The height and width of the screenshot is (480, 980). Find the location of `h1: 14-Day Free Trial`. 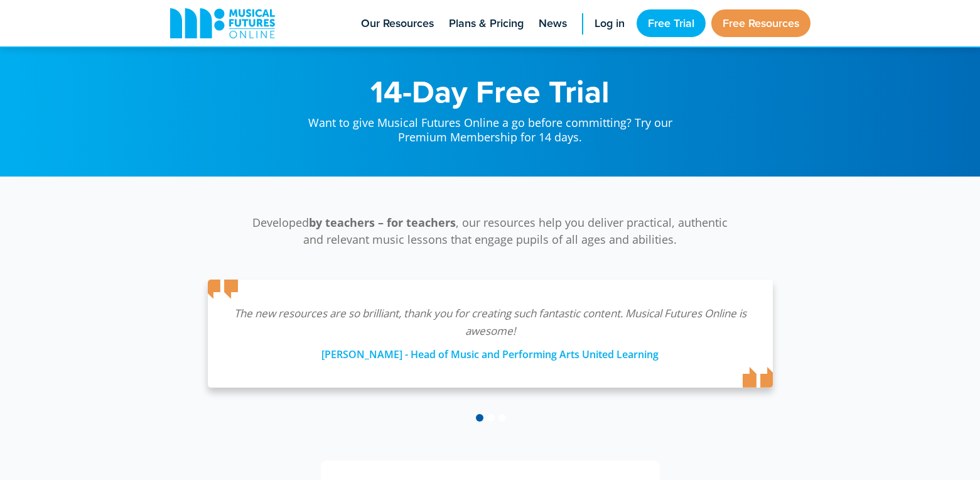

h1: 14-Day Free Trial is located at coordinates (490, 91).